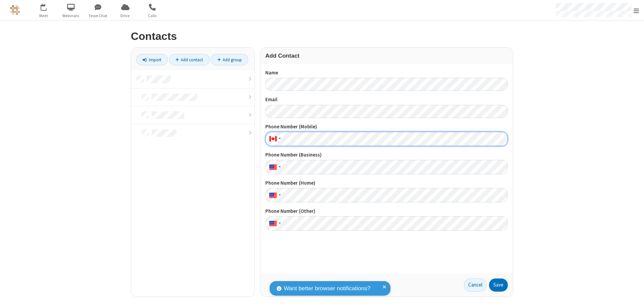 This screenshot has width=644, height=307. I want to click on a: Add contact, so click(189, 60).